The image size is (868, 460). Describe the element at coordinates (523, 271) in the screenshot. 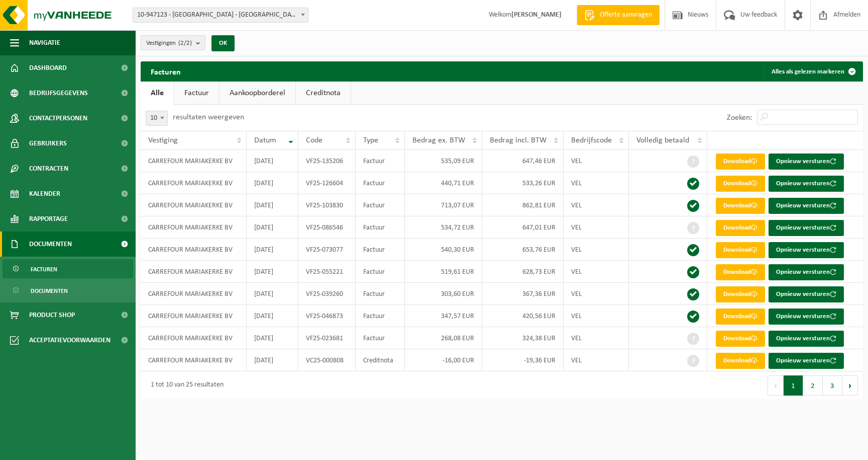

I see `td: 628,73 EUR` at that location.